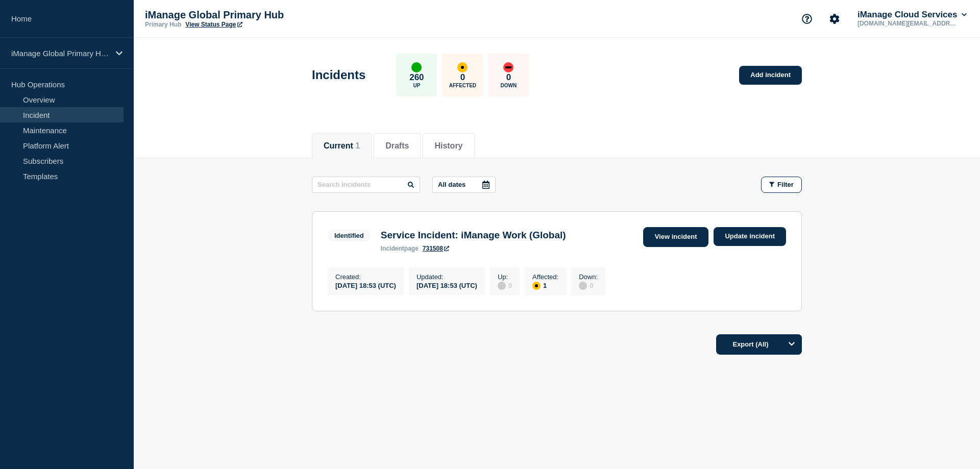 Image resolution: width=980 pixels, height=469 pixels. Describe the element at coordinates (509, 85) in the screenshot. I see `p: Down` at that location.